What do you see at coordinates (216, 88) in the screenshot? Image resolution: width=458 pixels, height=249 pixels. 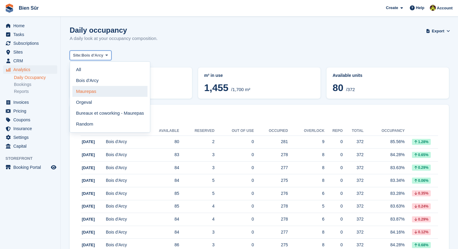 I see `span: 1,455` at bounding box center [216, 88].